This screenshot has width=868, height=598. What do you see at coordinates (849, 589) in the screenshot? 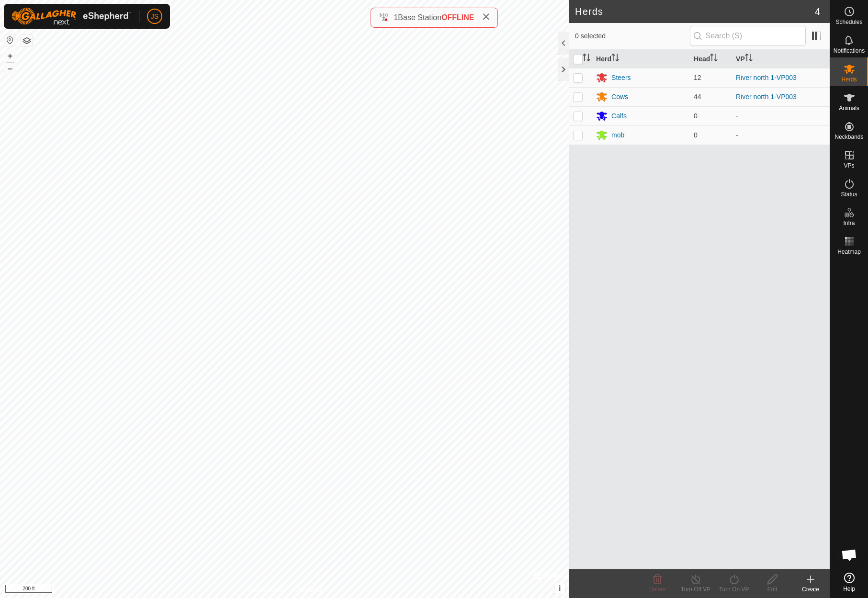
I see `span: Help` at bounding box center [849, 589].